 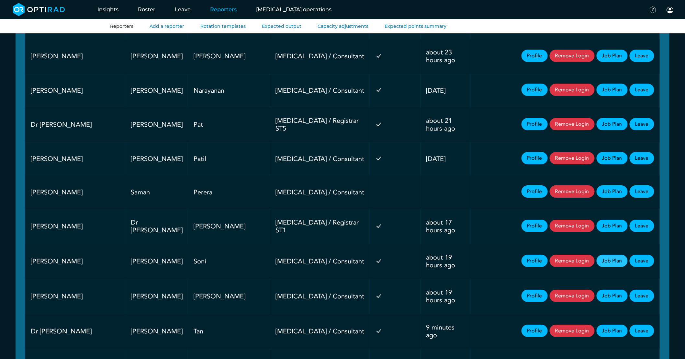 I want to click on img: brand-opti-rad-logos-blue-and-white-d2f68631ba2948856bd03f2d395fb146ddc8fb01b4b6e9315ea85fa773367..., so click(x=39, y=9).